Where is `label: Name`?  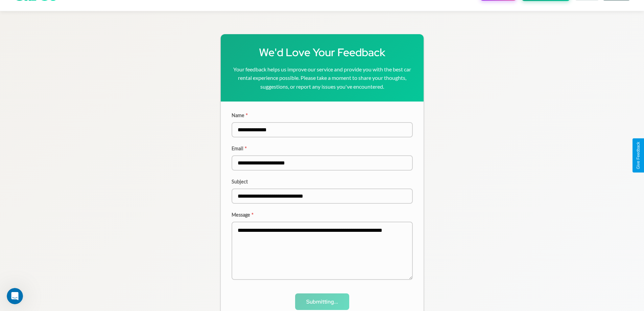 label: Name is located at coordinates (322, 115).